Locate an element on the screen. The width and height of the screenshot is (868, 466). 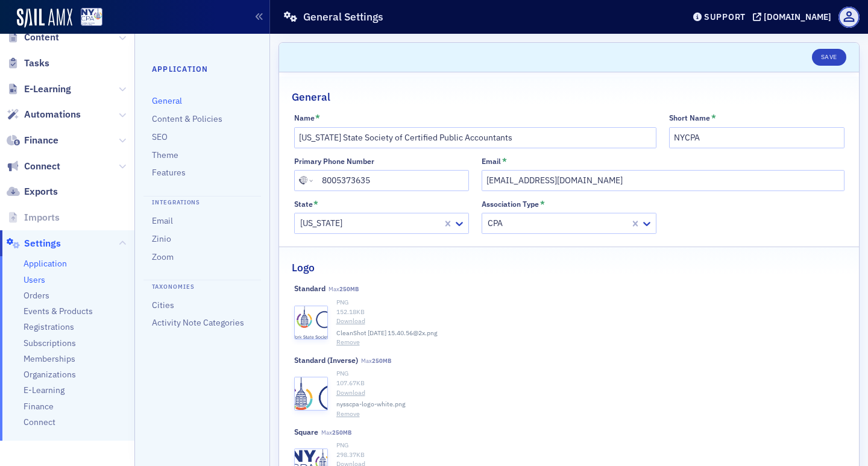
a: Imports is located at coordinates (33, 218).